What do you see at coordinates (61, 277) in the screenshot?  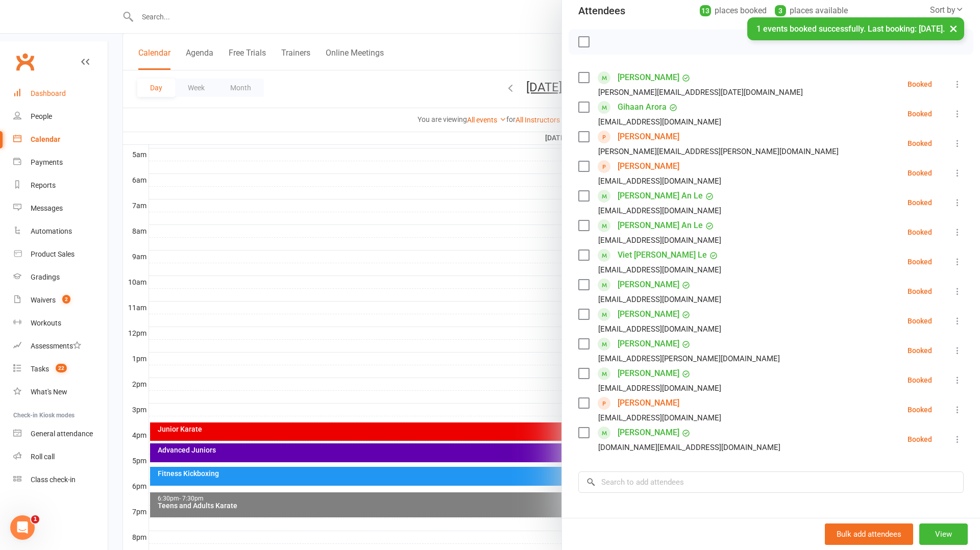 I see `a: Gradings` at bounding box center [61, 277].